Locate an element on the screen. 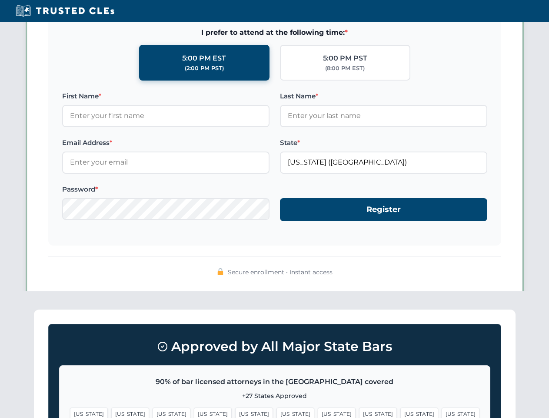  input: Enter your first name is located at coordinates (166, 116).